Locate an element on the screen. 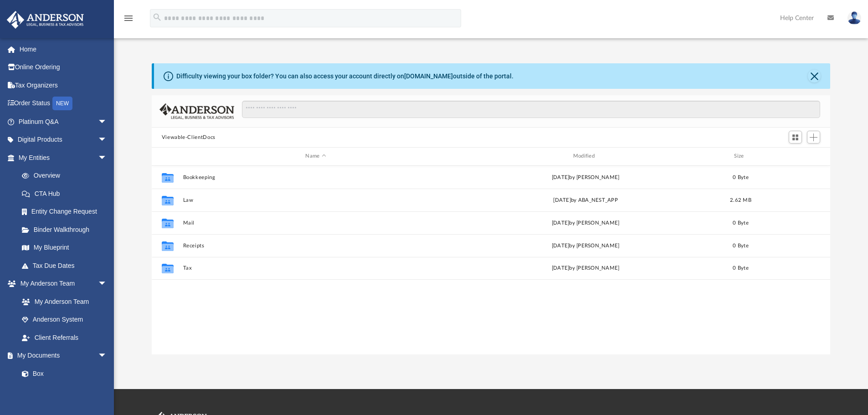 The height and width of the screenshot is (415, 868). a: Tax Organizers is located at coordinates (63, 85).